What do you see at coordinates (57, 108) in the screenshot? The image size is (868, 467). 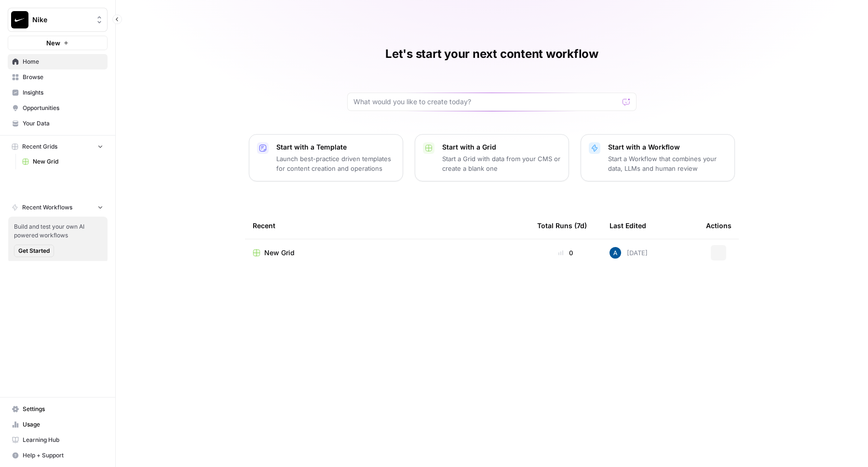 I see `a: Opportunities` at bounding box center [57, 108].